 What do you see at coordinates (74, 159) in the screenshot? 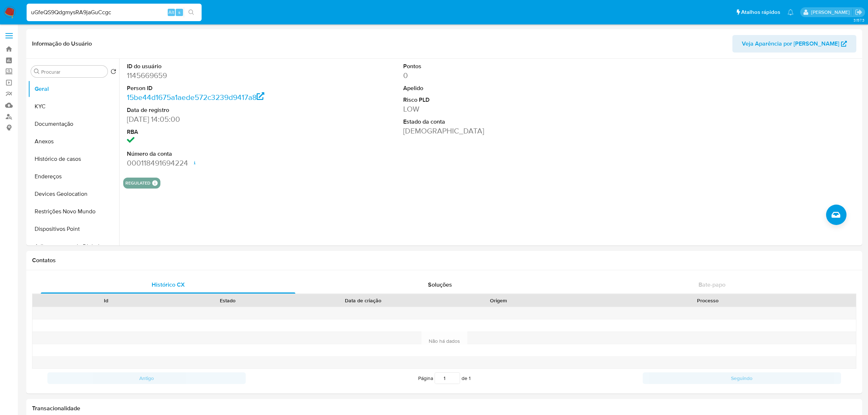
I see `button: Histórico de casos` at bounding box center [74, 159].